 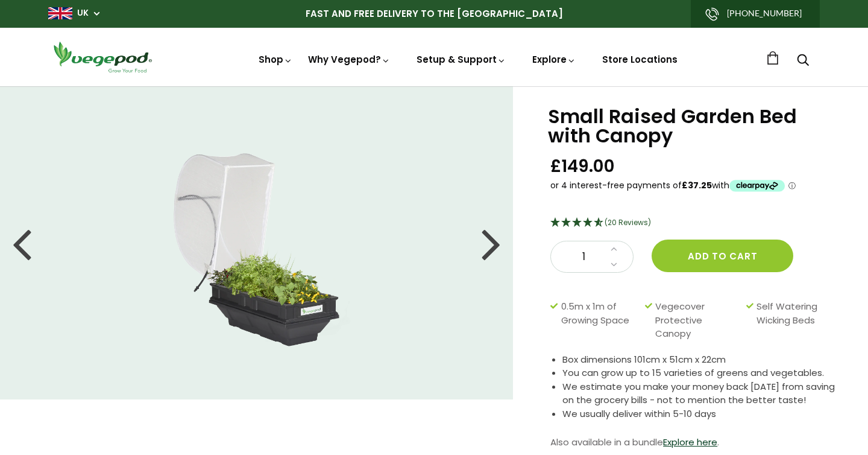 I want to click on a: Increase quantity by 1, so click(x=614, y=249).